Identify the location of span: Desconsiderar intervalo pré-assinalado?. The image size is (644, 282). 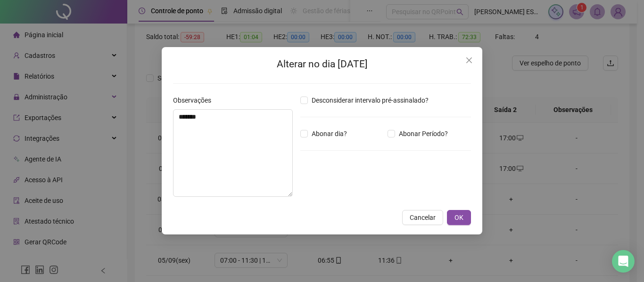
(370, 100).